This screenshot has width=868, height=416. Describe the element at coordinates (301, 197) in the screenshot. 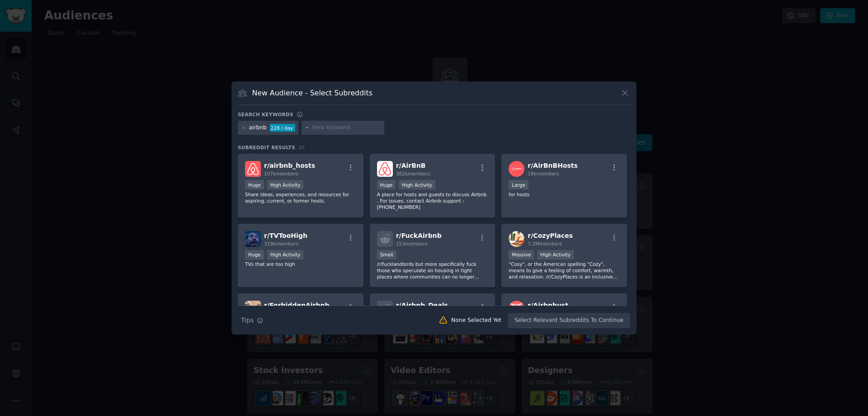

I see `p: Share ideas, experiences, and resources for aspiring, current, or former hosts.` at that location.